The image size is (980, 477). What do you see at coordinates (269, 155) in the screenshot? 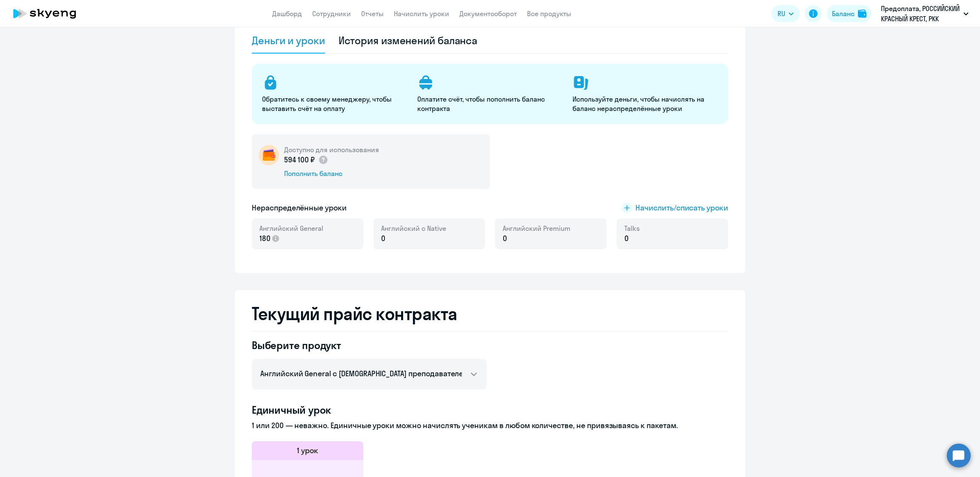
I see `img: wallet-circle.png` at bounding box center [269, 155].